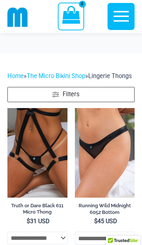 This screenshot has width=142, height=245. What do you see at coordinates (16, 76) in the screenshot?
I see `a: Home` at bounding box center [16, 76].